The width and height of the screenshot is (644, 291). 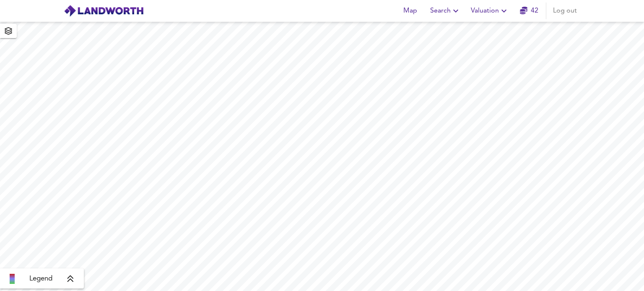 I want to click on span: Search, so click(x=445, y=11).